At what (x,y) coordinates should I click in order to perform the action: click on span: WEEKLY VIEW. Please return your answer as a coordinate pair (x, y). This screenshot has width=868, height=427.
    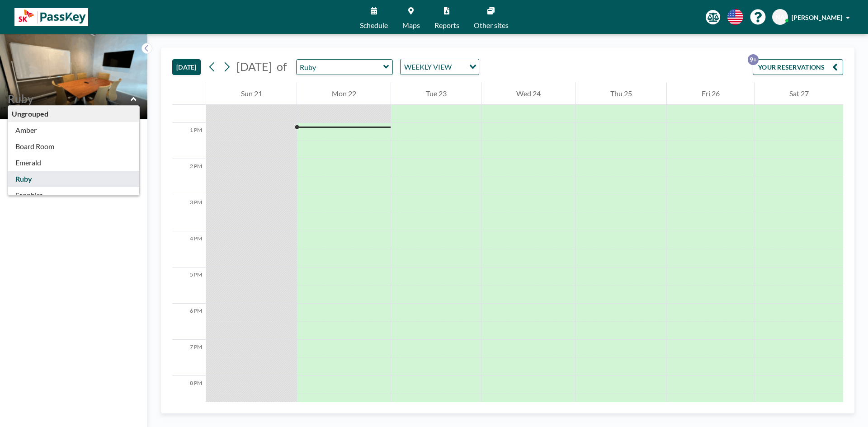
    Looking at the image, I should click on (428, 67).